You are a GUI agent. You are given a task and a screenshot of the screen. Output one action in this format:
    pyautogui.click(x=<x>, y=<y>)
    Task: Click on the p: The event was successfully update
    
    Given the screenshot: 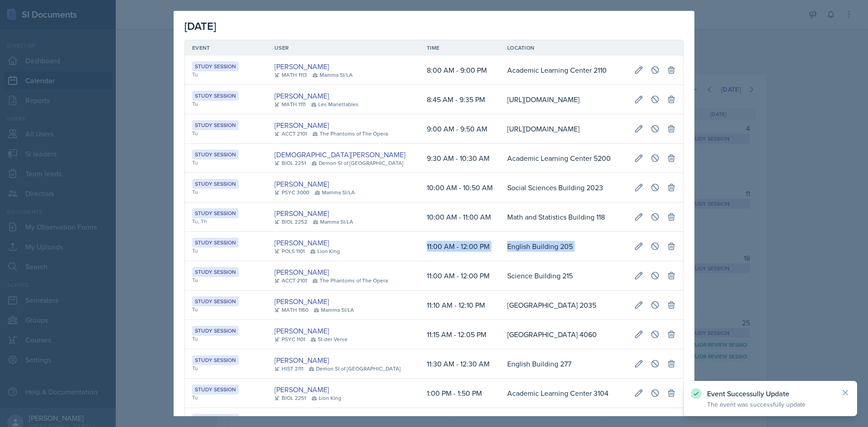 What is the action you would take?
    pyautogui.click(x=771, y=404)
    